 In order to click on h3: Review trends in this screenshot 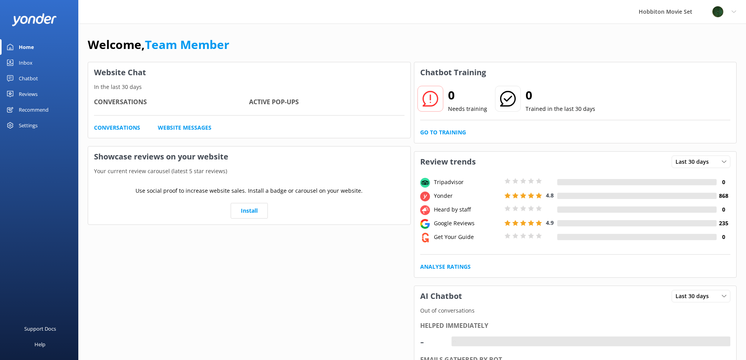, I will do `click(448, 162)`.